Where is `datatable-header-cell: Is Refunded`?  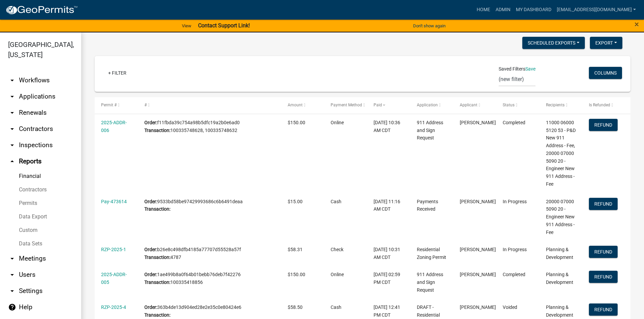
datatable-header-cell: Is Refunded is located at coordinates (604, 105).